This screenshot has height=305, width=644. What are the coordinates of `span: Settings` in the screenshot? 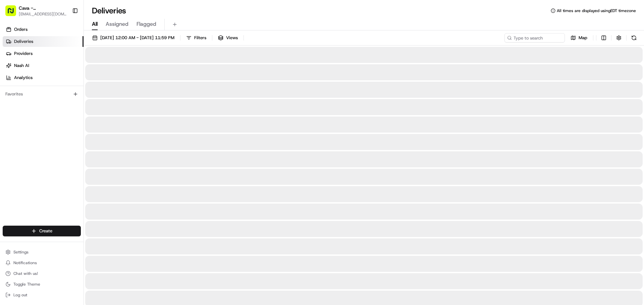 It's located at (21, 252).